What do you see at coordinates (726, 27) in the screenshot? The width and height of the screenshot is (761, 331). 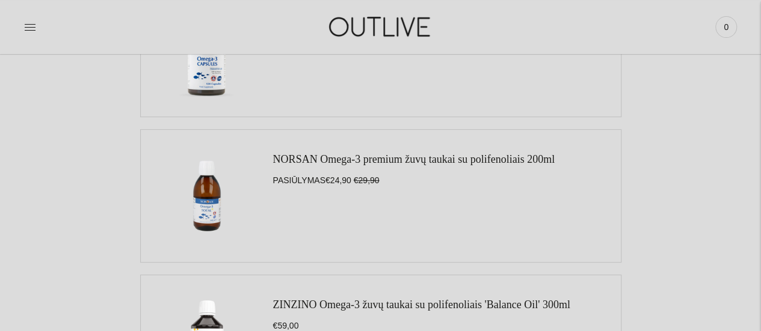 I see `a: 0` at bounding box center [726, 27].